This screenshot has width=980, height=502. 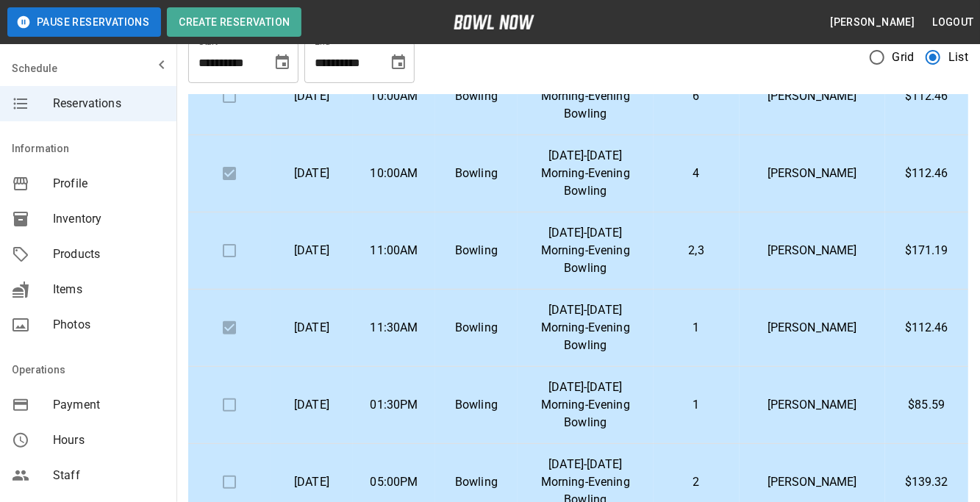 I want to click on p: 11:30AM, so click(x=394, y=328).